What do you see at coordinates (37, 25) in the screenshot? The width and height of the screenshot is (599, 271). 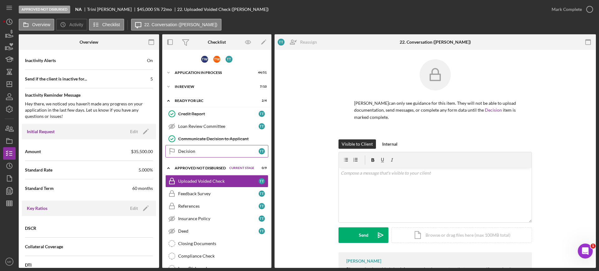 I see `button: Overview` at bounding box center [37, 25].